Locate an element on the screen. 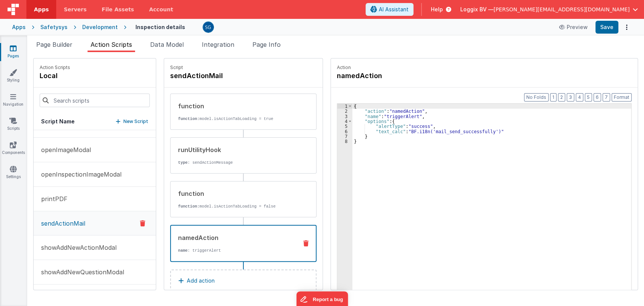 Image resolution: width=644 pixels, height=306 pixels. span: Data Model is located at coordinates (166, 45).